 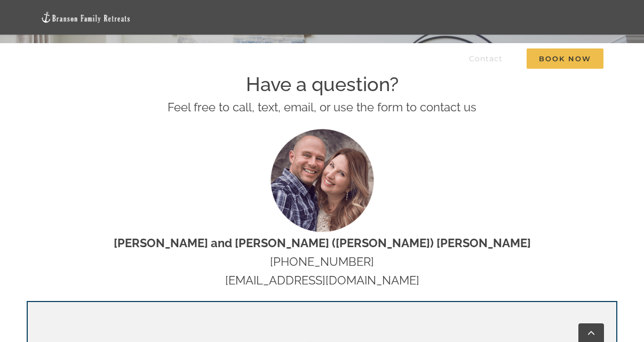 I want to click on span: Things to do, so click(x=259, y=59).